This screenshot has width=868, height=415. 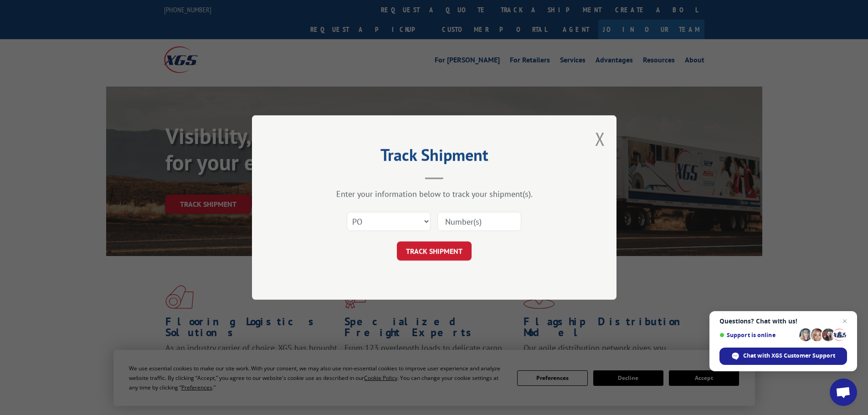 What do you see at coordinates (600, 139) in the screenshot?
I see `button: Close modal` at bounding box center [600, 139].